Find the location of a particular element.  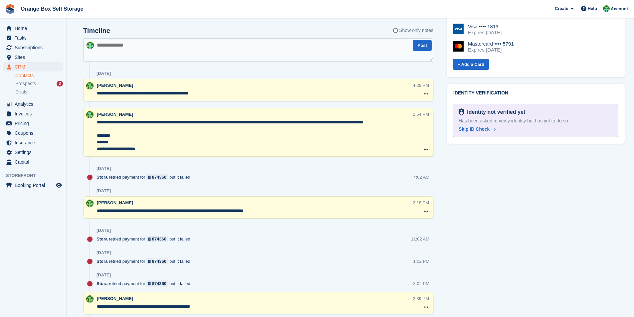

span: Tasks is located at coordinates (35, 38).